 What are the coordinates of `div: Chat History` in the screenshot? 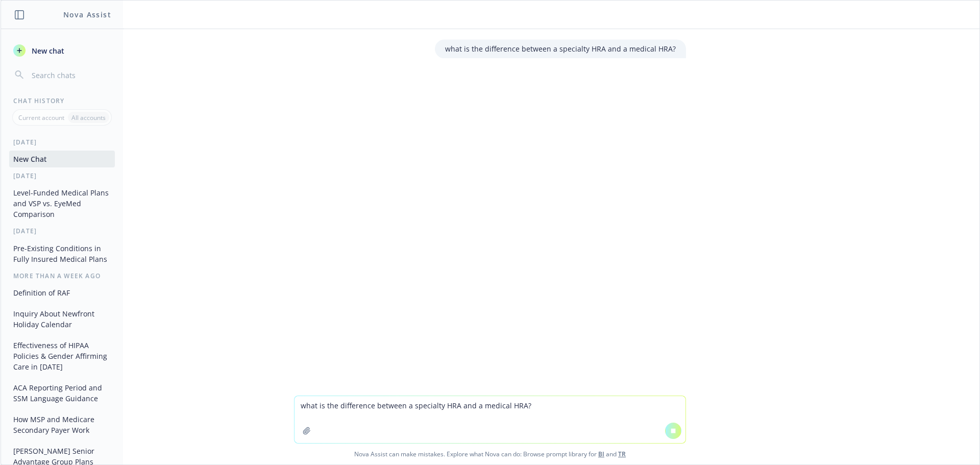 It's located at (62, 100).